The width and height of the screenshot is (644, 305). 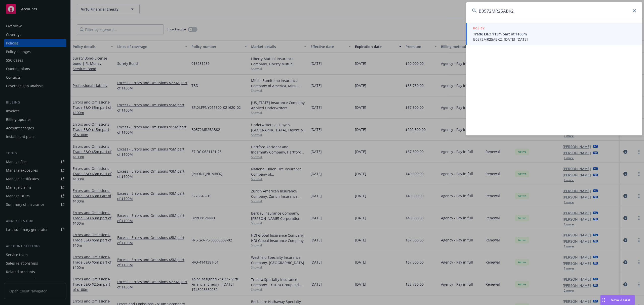 I want to click on button: Nova Assist, so click(x=617, y=300).